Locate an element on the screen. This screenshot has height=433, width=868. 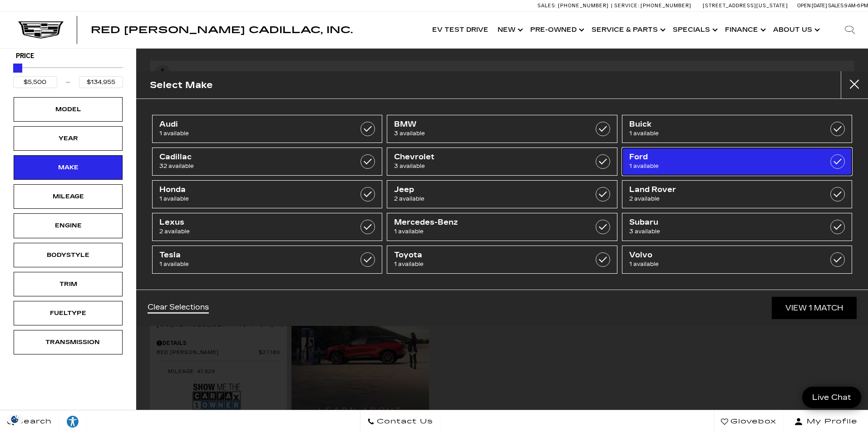
span: 9 AM-6 PM is located at coordinates (856, 5).